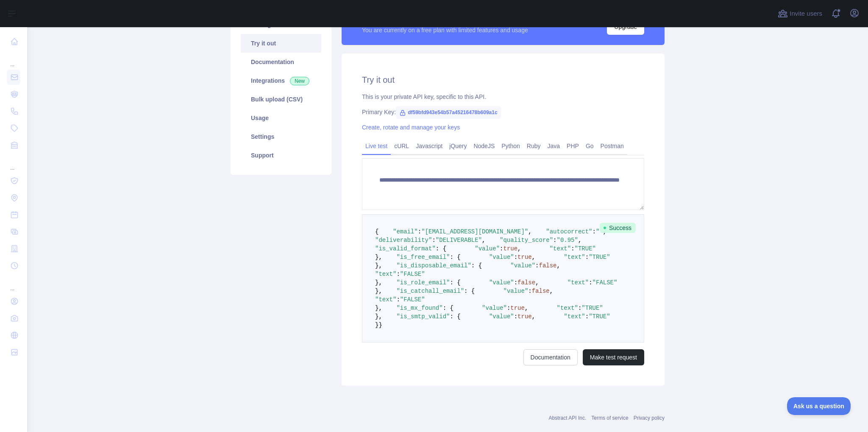  I want to click on a: Java, so click(554, 146).